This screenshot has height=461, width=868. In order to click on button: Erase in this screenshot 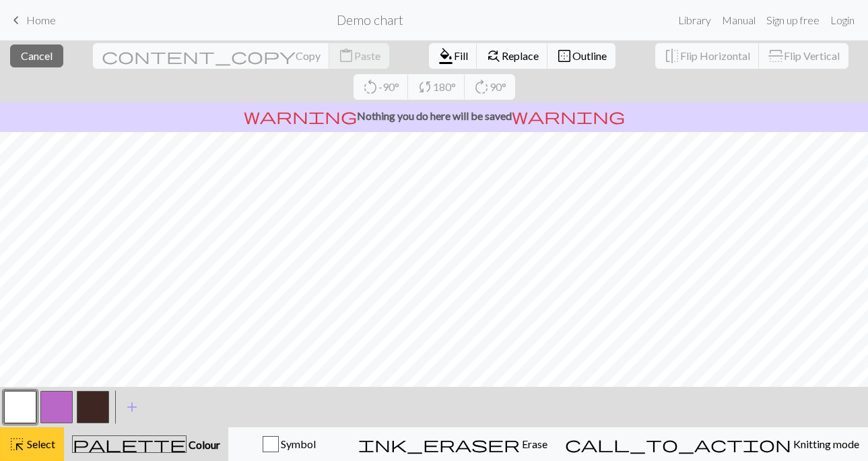, I will do `click(453, 444)`.